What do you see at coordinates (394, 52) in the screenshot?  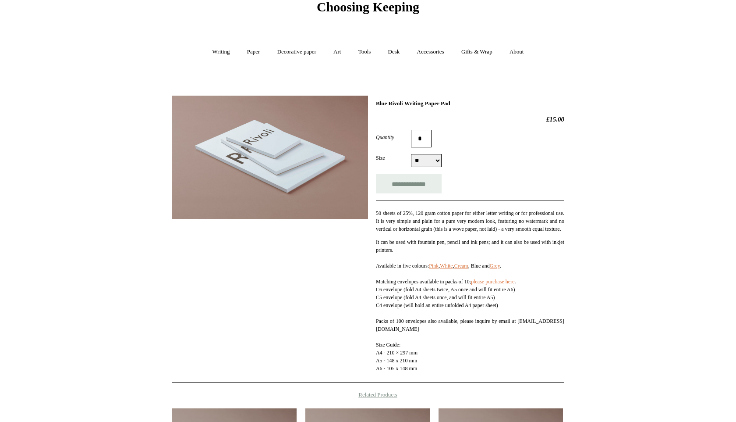 I see `a: Desk` at bounding box center [394, 52].